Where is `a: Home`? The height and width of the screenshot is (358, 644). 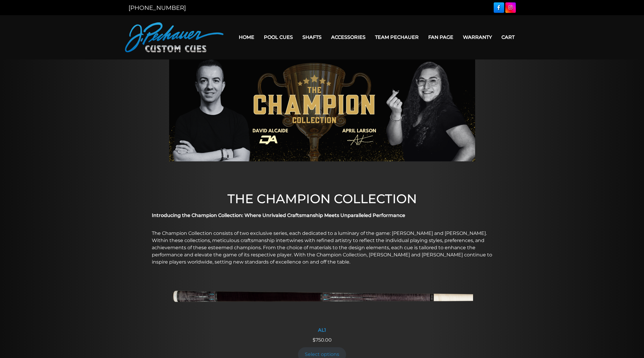
a: Home is located at coordinates (247, 37).